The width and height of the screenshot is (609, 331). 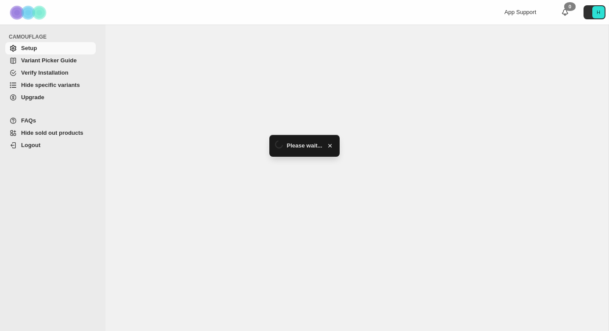 What do you see at coordinates (52, 133) in the screenshot?
I see `span: Hide sold out products` at bounding box center [52, 133].